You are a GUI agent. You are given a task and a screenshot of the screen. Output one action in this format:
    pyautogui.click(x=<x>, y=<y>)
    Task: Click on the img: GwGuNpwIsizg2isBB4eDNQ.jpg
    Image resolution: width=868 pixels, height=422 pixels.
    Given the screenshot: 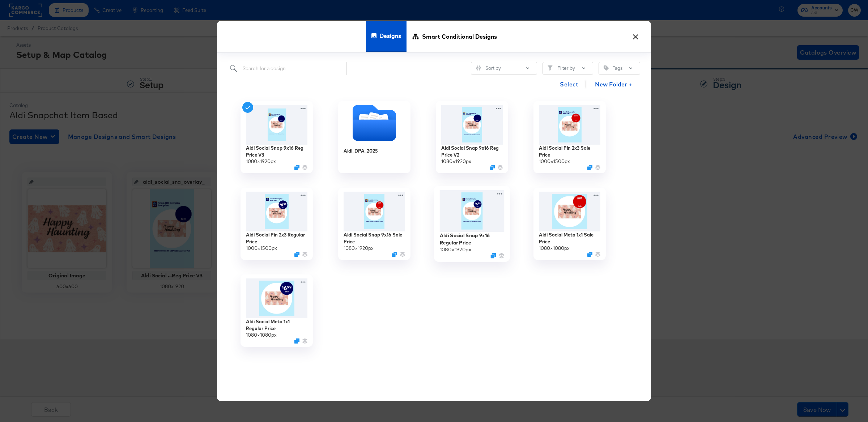 What is the action you would take?
    pyautogui.click(x=472, y=125)
    